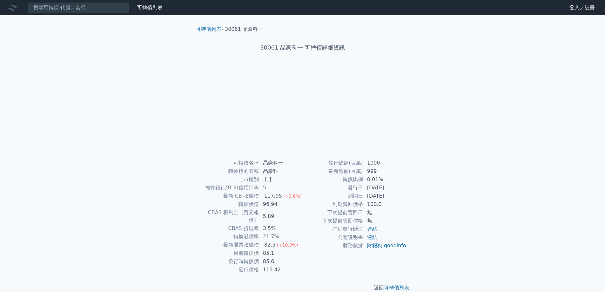  Describe the element at coordinates (273, 196) in the screenshot. I see `div: 117.95` at that location.